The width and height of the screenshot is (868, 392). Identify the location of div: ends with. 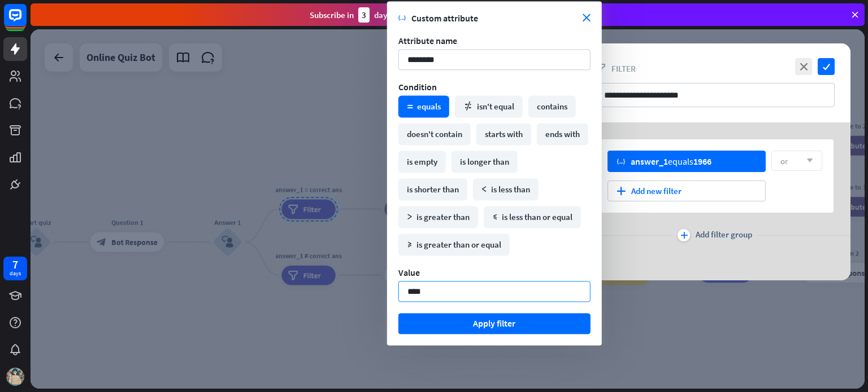
(562, 134).